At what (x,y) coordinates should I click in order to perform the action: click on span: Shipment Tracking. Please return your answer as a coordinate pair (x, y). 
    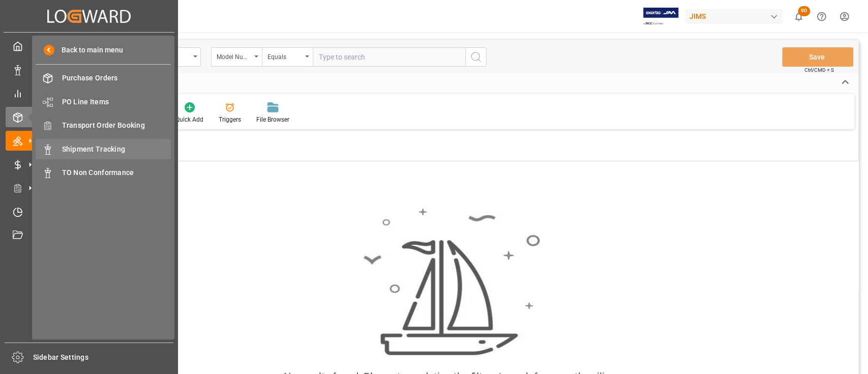
    Looking at the image, I should click on (117, 149).